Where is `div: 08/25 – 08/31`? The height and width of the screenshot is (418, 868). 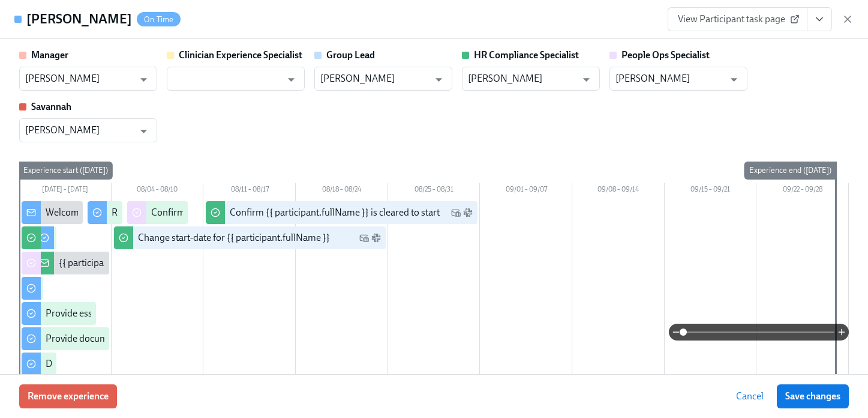
div: 08/25 – 08/31 is located at coordinates (434, 191).